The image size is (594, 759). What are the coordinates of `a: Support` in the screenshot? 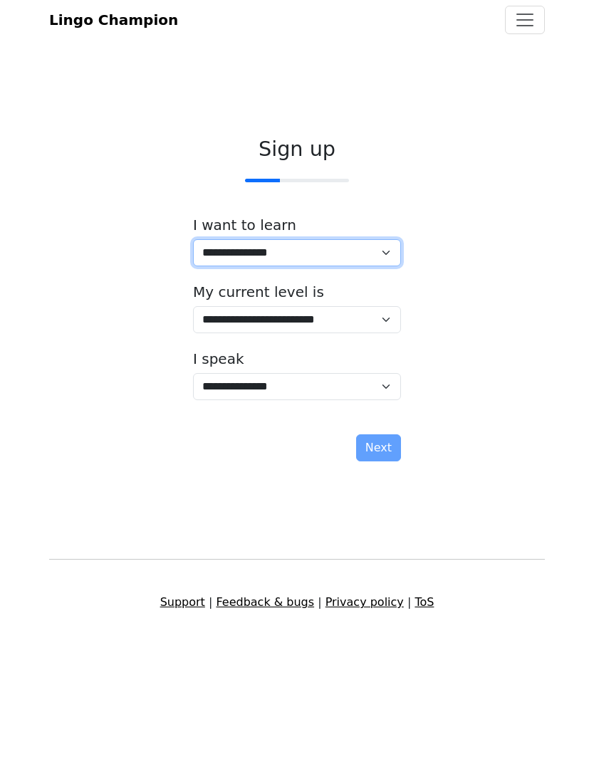 It's located at (182, 602).